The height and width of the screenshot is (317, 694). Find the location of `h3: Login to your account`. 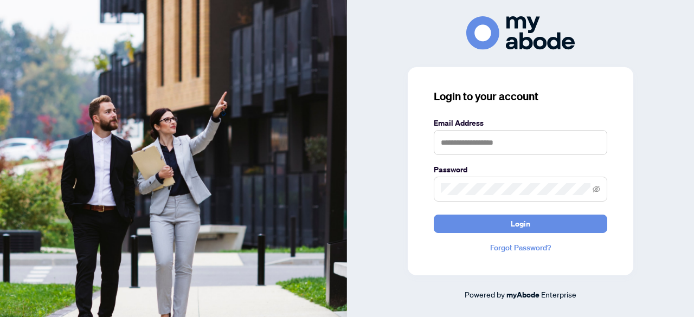

h3: Login to your account is located at coordinates (521, 97).